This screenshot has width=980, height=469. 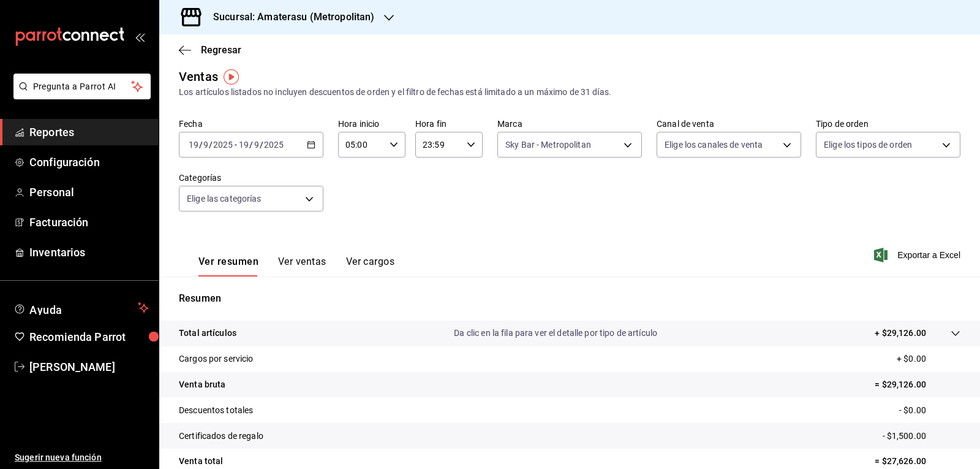 I want to click on span: Personal, so click(x=89, y=192).